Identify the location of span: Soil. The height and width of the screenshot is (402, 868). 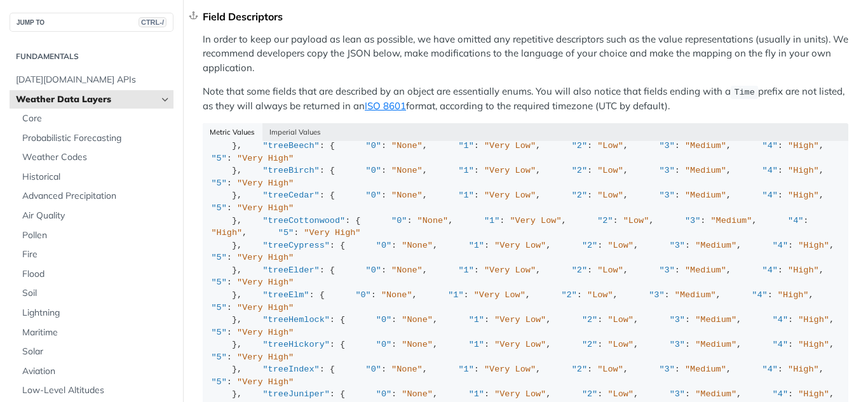
(96, 293).